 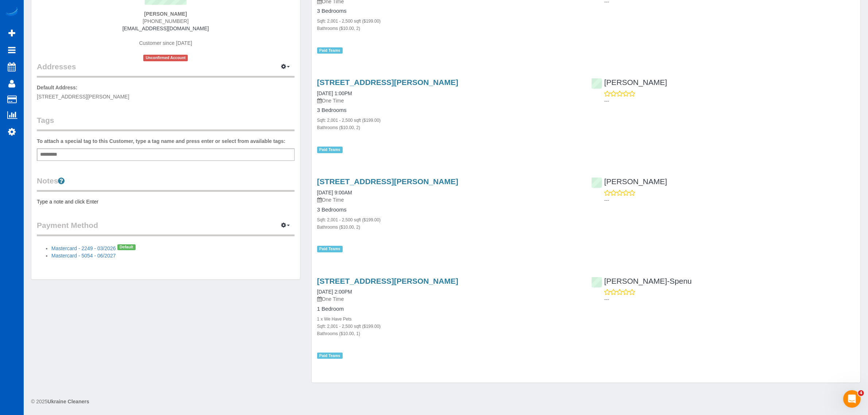 What do you see at coordinates (449, 309) in the screenshot?
I see `h4: 1 Bedroom` at bounding box center [449, 309].